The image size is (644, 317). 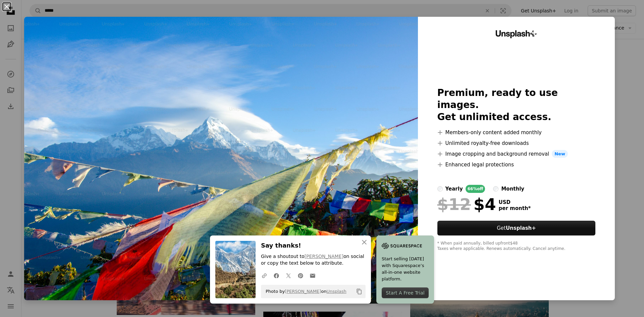 What do you see at coordinates (517, 133) in the screenshot?
I see `li: Members-only content added monthly` at bounding box center [517, 133].